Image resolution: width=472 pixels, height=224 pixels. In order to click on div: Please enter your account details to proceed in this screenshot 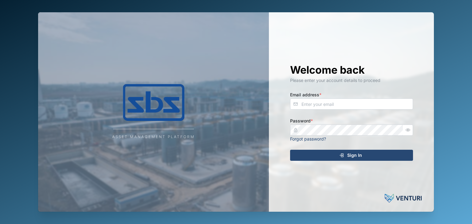, I will do `click(351, 80)`.